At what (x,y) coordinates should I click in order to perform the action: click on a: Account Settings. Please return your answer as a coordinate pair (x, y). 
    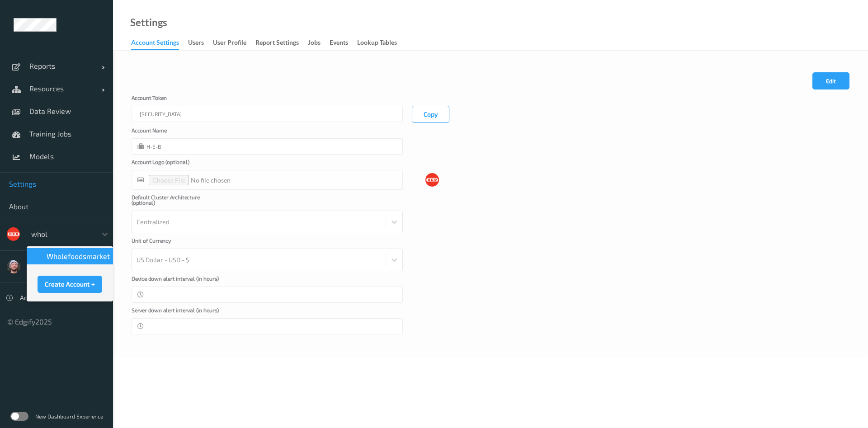
    Looking at the image, I should click on (160, 44).